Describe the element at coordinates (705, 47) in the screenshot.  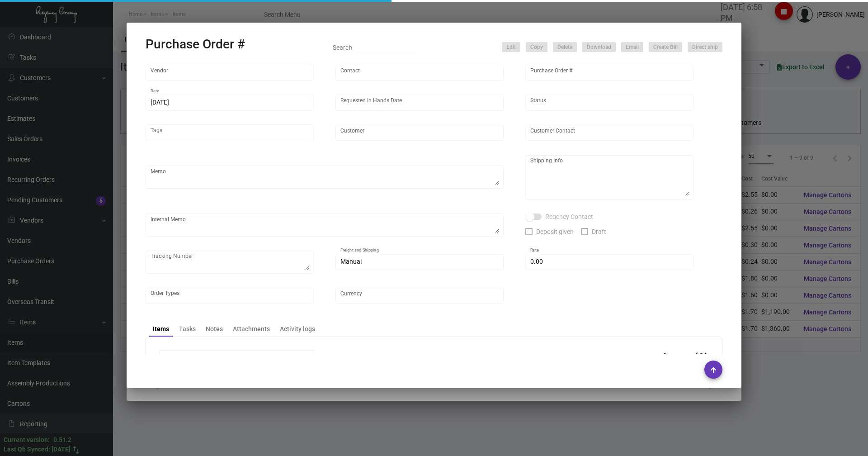
I see `span: Direct ship` at that location.